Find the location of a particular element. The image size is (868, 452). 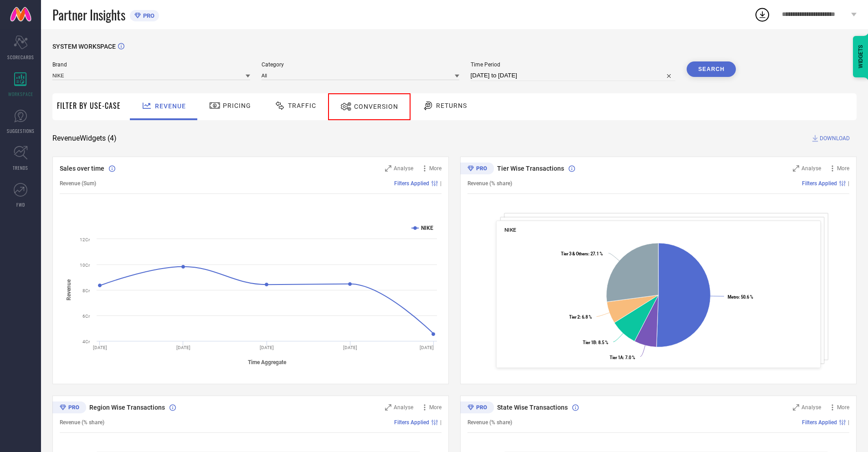

span: DOWNLOAD is located at coordinates (835, 138).